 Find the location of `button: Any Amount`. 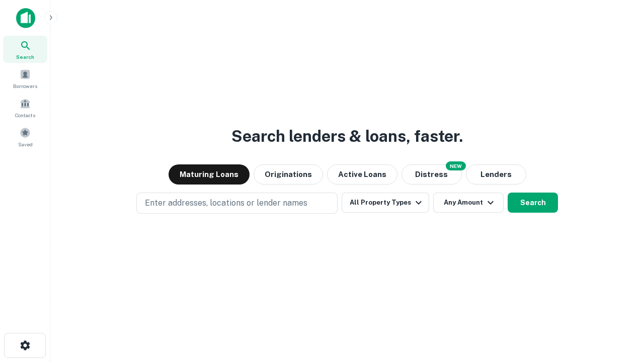

button: Any Amount is located at coordinates (468, 203).